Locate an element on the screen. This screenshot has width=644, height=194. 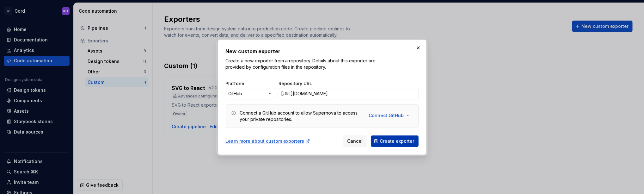
p: Create a new exporter from a repository. Details about this exporter are provided by configuratio... is located at coordinates (302, 64).